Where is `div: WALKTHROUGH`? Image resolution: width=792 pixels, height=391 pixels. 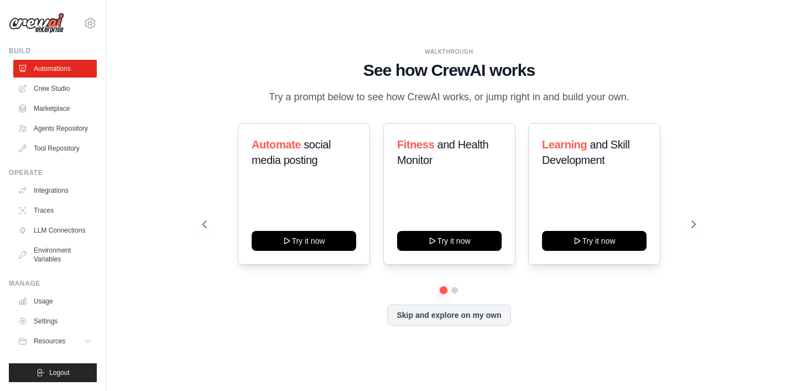 div: WALKTHROUGH is located at coordinates (449, 51).